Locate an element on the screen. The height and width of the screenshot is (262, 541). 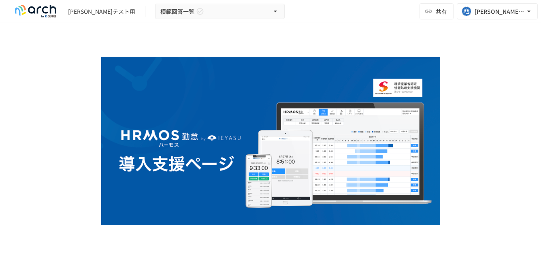
span: 模範回答一覧 is located at coordinates (177, 11).